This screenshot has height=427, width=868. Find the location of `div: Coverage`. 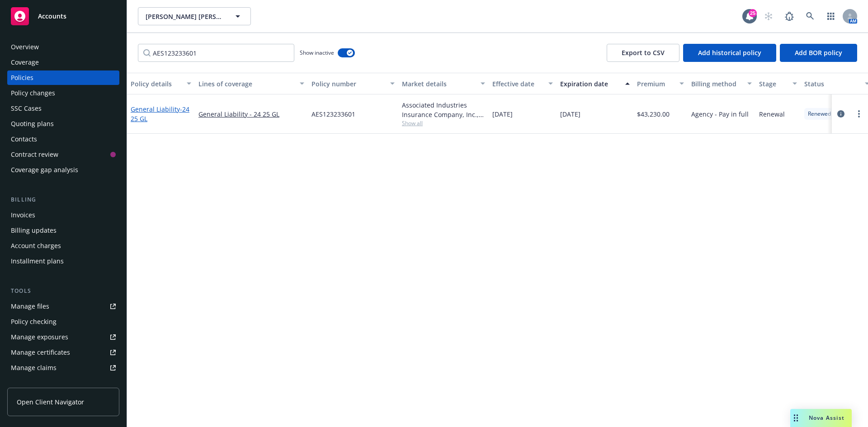

div: Coverage is located at coordinates (25, 62).